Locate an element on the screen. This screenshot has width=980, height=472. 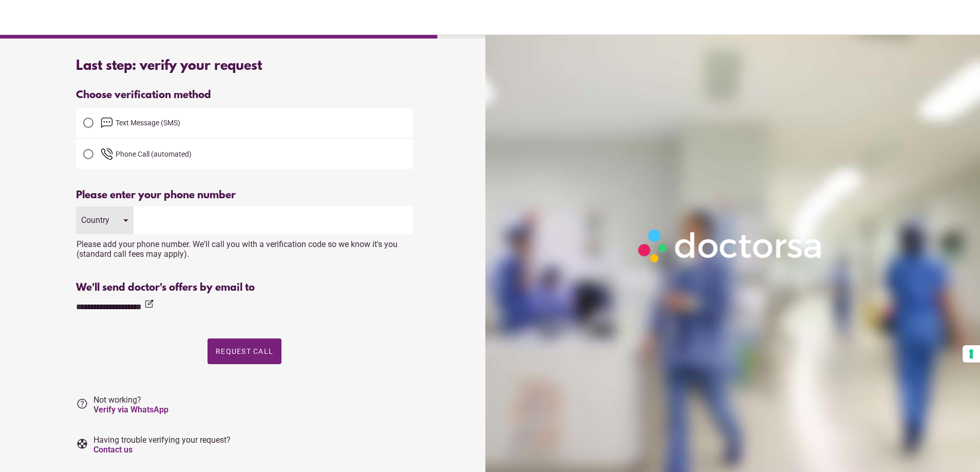
img: phone is located at coordinates (107, 155).